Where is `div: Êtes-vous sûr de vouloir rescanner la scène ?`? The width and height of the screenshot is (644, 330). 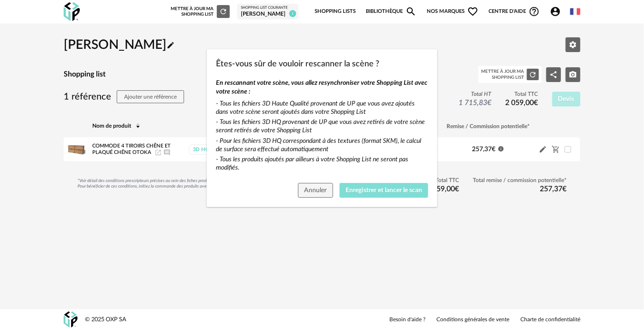
div: Êtes-vous sûr de vouloir rescanner la scène ? is located at coordinates (322, 128).